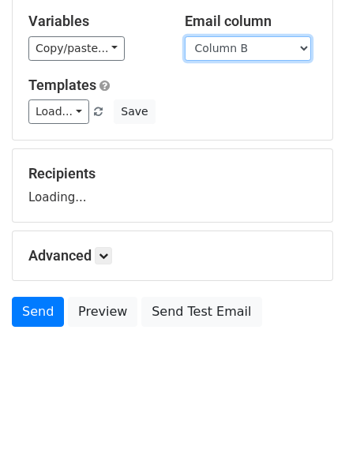  Describe the element at coordinates (172, 174) in the screenshot. I see `h5: Recipients` at that location.